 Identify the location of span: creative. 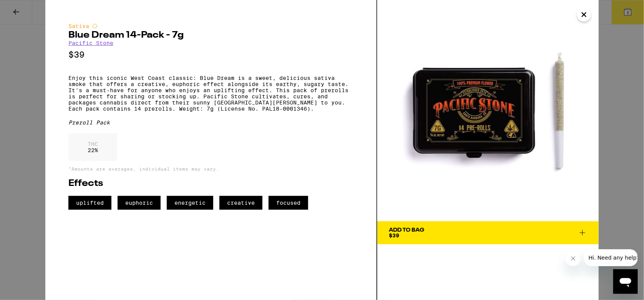
(241, 203).